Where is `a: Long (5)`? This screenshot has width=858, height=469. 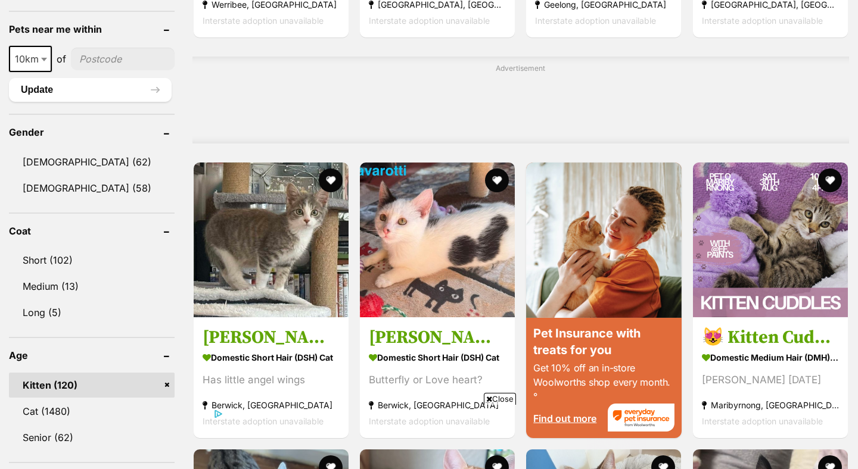 a: Long (5) is located at coordinates (92, 313).